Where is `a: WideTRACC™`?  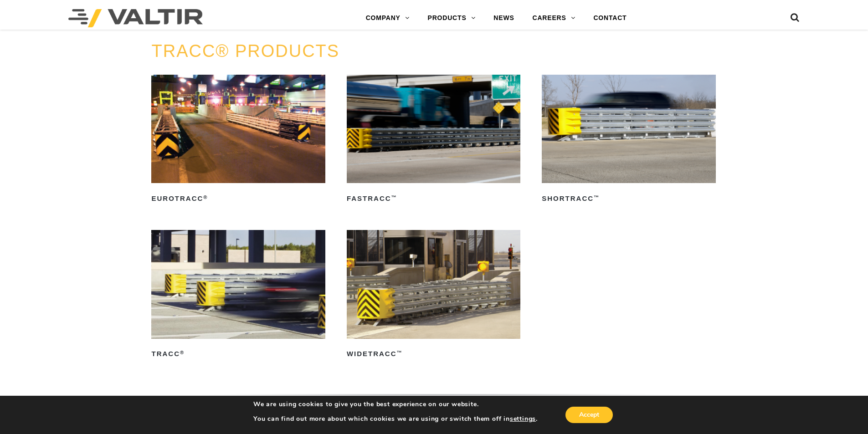 a: WideTRACC™ is located at coordinates (433, 296).